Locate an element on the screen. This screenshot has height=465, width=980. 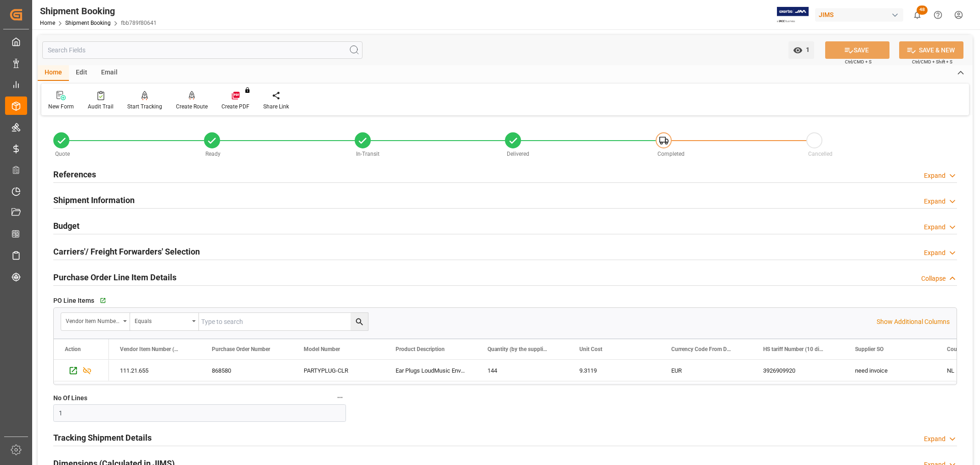
span: Vendor Item Number (By The Supplier) is located at coordinates (151, 350).